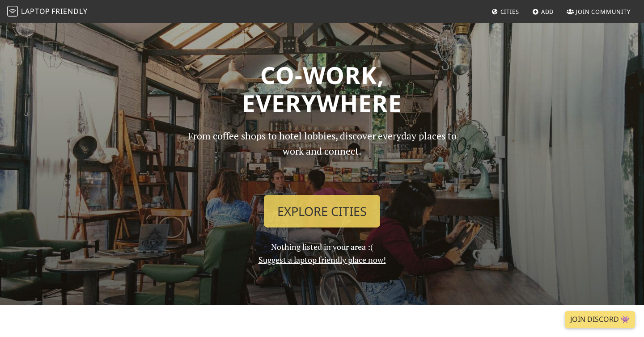 Image resolution: width=644 pixels, height=337 pixels. What do you see at coordinates (505, 11) in the screenshot?
I see `a: Cities` at bounding box center [505, 11].